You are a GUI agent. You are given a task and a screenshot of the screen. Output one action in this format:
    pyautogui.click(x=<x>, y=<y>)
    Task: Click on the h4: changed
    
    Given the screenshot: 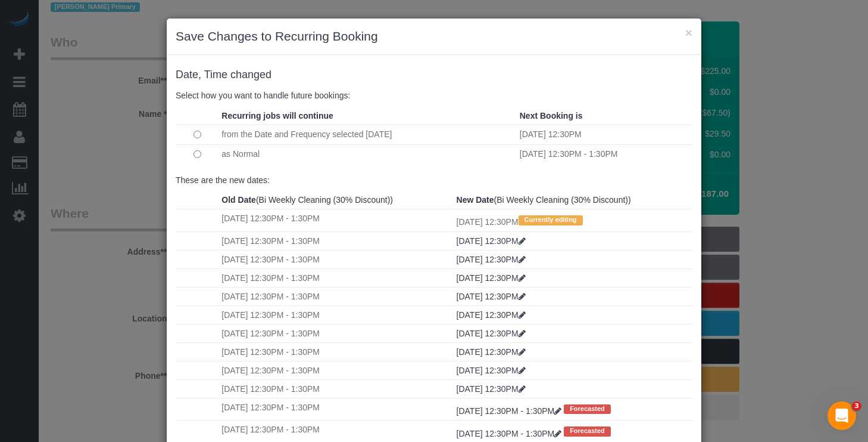 What is the action you would take?
    pyautogui.click(x=434, y=75)
    